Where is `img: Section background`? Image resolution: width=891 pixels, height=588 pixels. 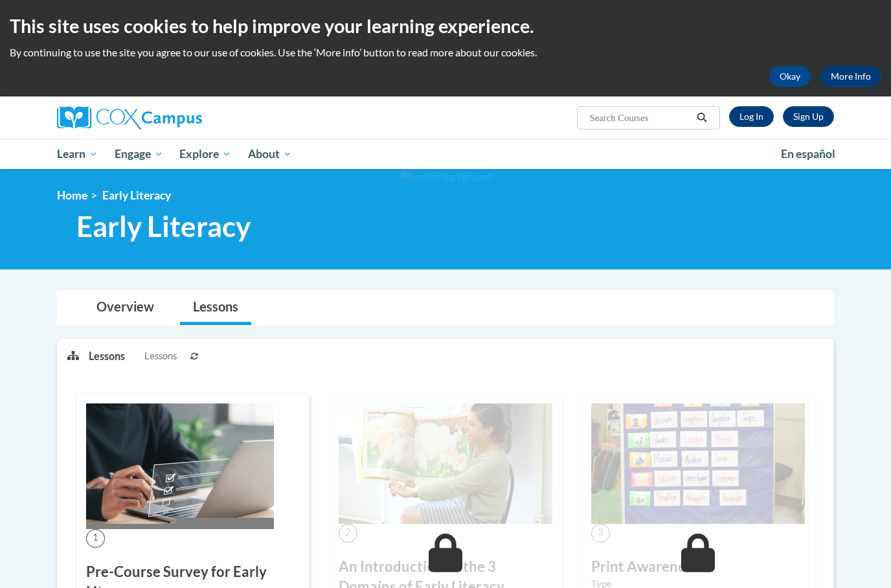
img: Section background is located at coordinates (446, 178).